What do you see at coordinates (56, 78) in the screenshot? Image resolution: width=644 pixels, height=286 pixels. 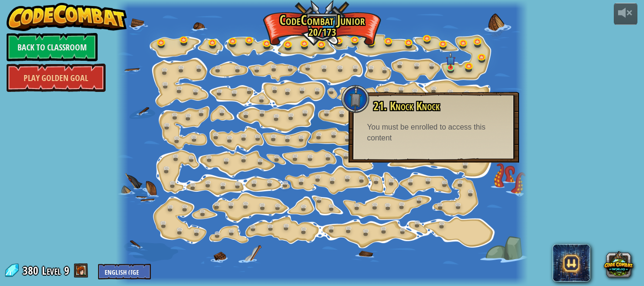 I see `a: Play Golden Goal` at bounding box center [56, 78].